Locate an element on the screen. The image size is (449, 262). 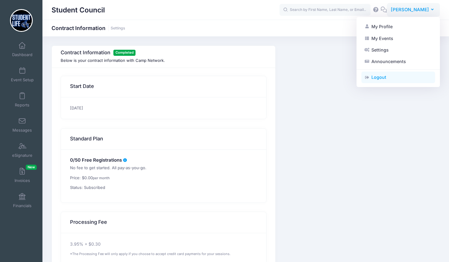
small: per month is located at coordinates (101, 178).